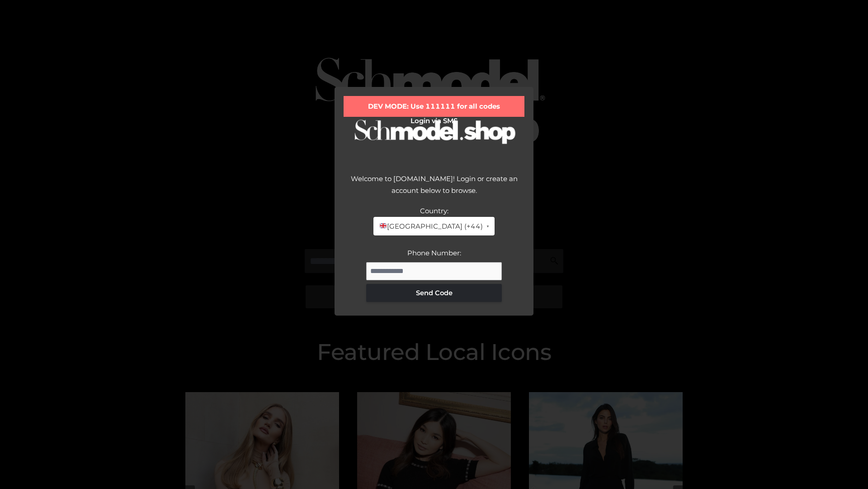  Describe the element at coordinates (434, 106) in the screenshot. I see `div: DEV MODE: Use 111111 for all codes` at that location.